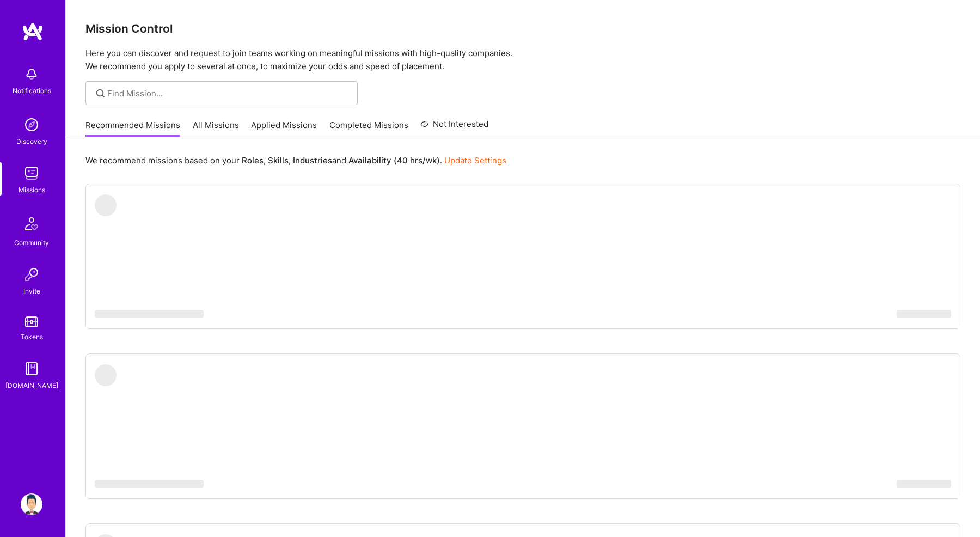 This screenshot has height=537, width=980. What do you see at coordinates (101, 93) in the screenshot?
I see `i: icon SearchGrey` at bounding box center [101, 93].